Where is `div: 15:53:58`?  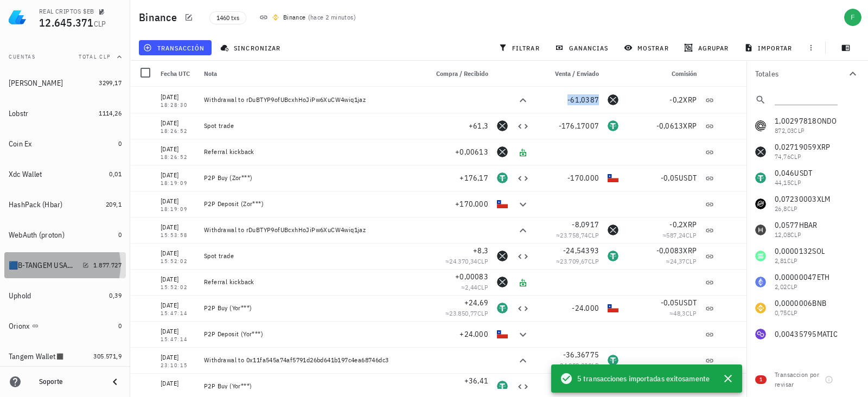 div: 15:53:58 is located at coordinates (178, 236).